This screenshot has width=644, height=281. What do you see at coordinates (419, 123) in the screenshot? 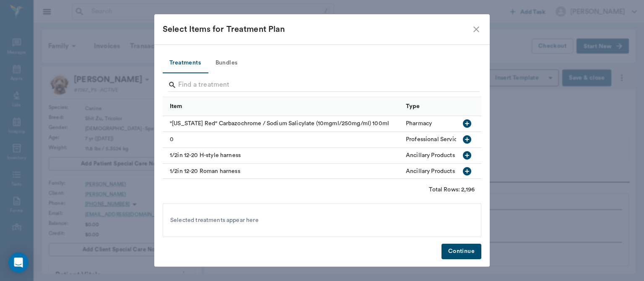
I see `div: Pharmacy` at bounding box center [419, 123].